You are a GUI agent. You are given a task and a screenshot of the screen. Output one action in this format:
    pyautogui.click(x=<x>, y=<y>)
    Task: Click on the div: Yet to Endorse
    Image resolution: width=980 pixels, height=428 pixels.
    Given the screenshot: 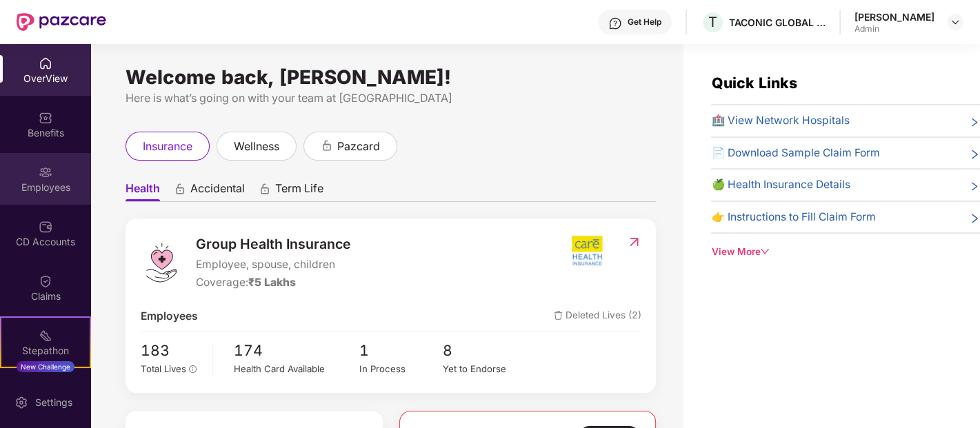 What is the action you would take?
    pyautogui.click(x=484, y=369)
    